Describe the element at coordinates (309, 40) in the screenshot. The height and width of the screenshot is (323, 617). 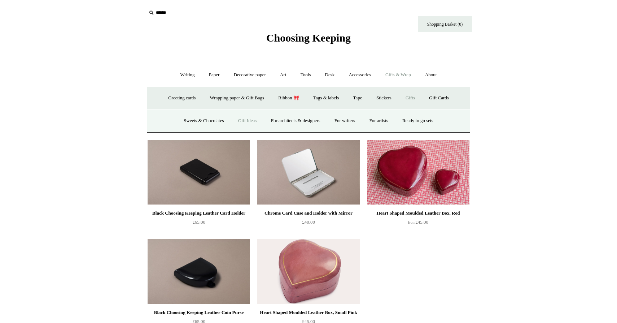
I see `a: Choosing Keeping` at that location.